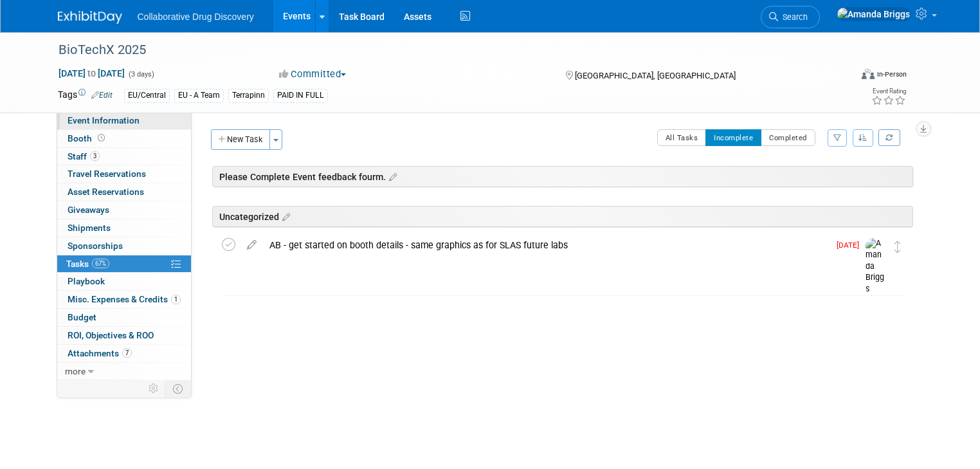 The height and width of the screenshot is (469, 980). Describe the element at coordinates (445, 50) in the screenshot. I see `div: BioTechX 2025` at that location.